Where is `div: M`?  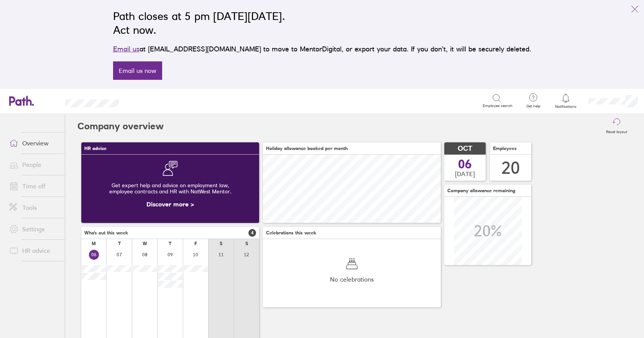
div: M is located at coordinates (94, 243).